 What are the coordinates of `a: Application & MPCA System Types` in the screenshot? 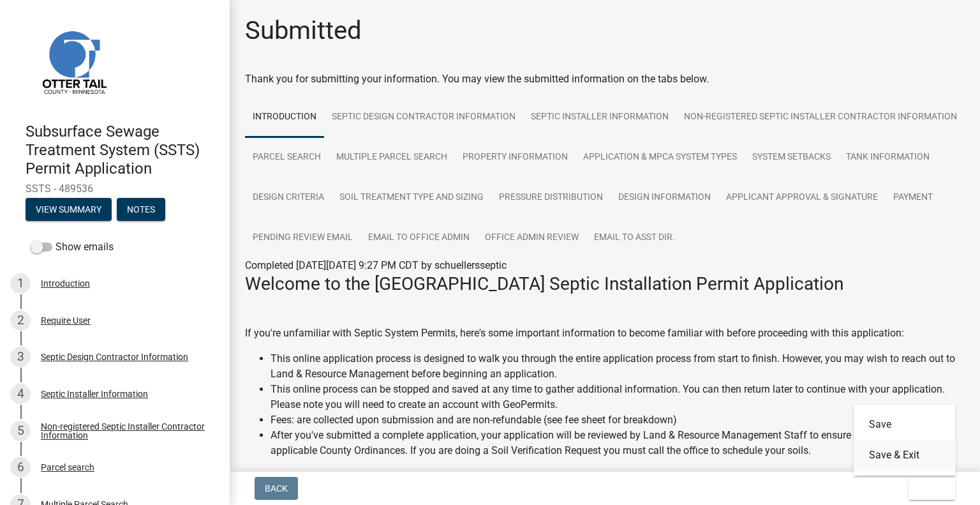 It's located at (659, 158).